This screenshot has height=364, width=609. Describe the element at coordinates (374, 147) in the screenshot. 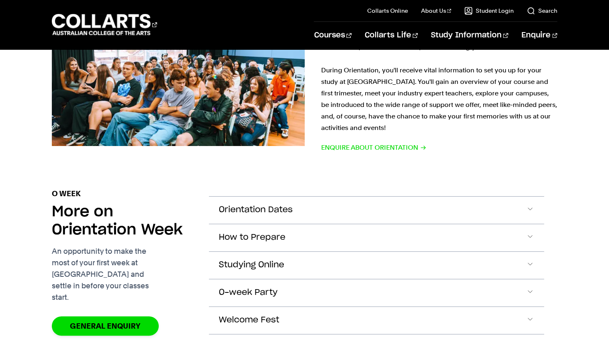

I see `span: Enquire about Orientation` at that location.